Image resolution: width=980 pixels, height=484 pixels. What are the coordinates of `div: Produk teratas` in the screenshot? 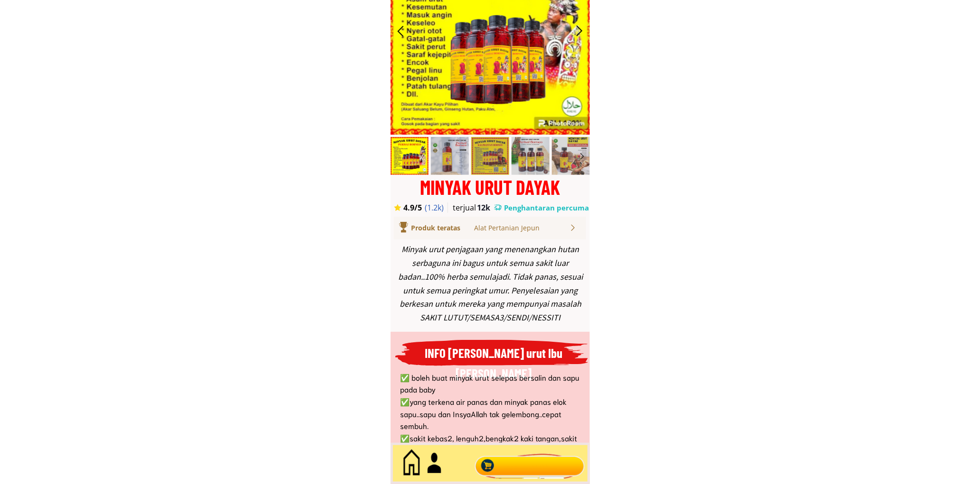 It's located at (449, 228).